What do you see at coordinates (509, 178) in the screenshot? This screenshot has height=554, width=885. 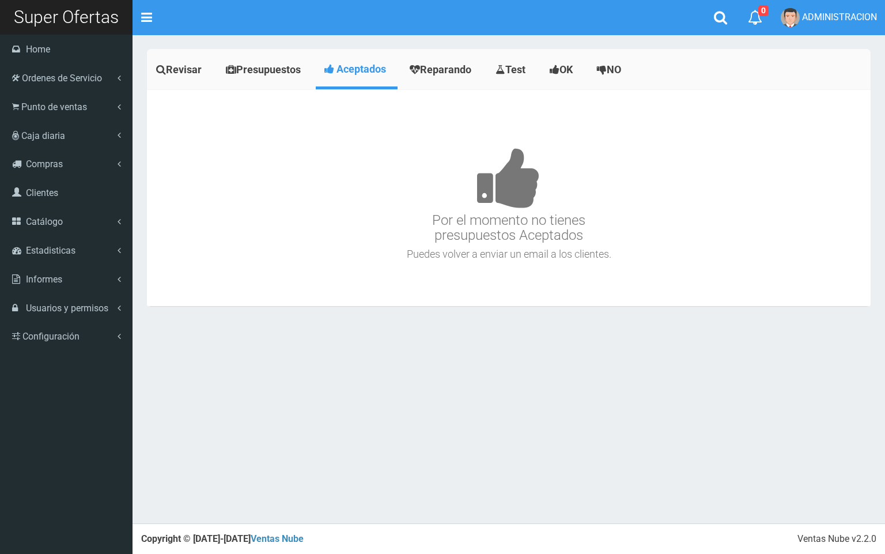 I see `h3: Por el momento no tienes presupuestos Aceptados` at bounding box center [509, 178].